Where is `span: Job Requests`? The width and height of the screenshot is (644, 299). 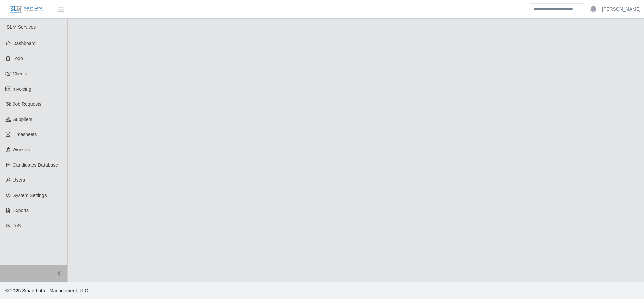 span: Job Requests is located at coordinates (27, 104).